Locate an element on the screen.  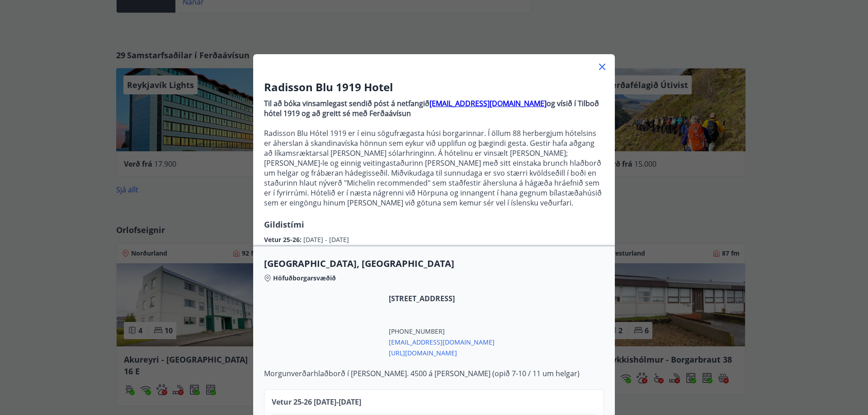
strong: og vísið í Tilboð hótel 1919 og að greitt sé með Ferðaávísun is located at coordinates (431, 108).